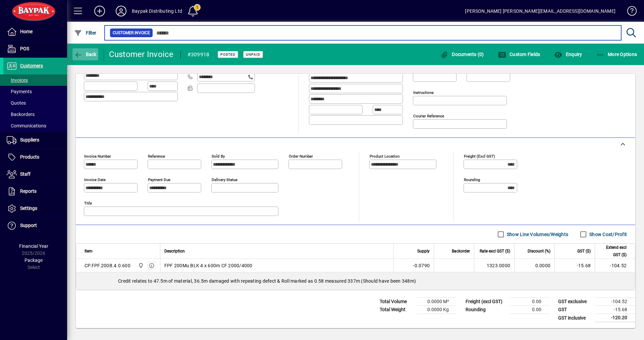 This screenshot has width=644, height=340. Describe the element at coordinates (208, 265) in the screenshot. I see `span: FPF 200Mu BLK 4 x 600m CF 2000/4000` at that location.